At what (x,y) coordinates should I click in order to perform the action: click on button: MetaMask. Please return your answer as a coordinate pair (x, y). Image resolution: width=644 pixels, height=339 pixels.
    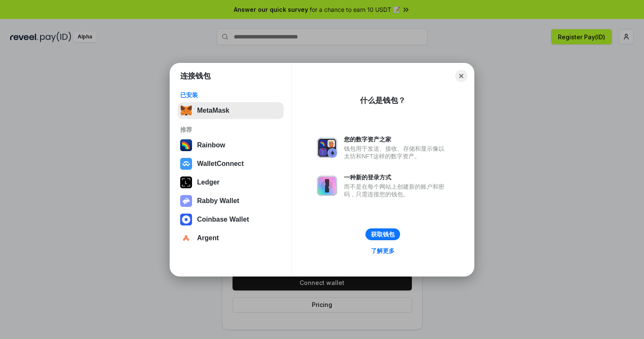
    Looking at the image, I should click on (231, 110).